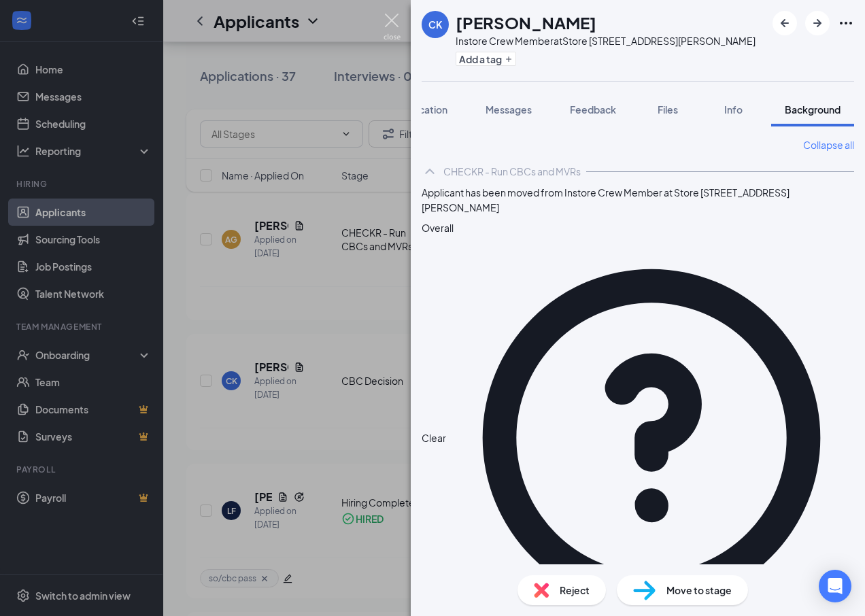 The width and height of the screenshot is (865, 616). What do you see at coordinates (817, 23) in the screenshot?
I see `svg: ArrowRight` at bounding box center [817, 23].